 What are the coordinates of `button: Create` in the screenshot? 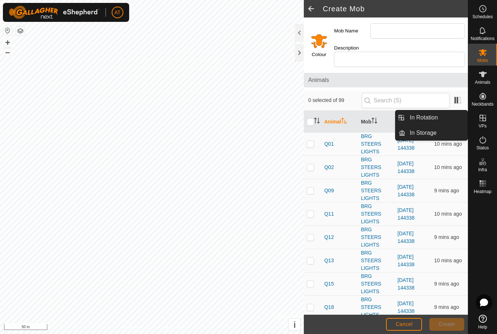 It's located at (447, 324).